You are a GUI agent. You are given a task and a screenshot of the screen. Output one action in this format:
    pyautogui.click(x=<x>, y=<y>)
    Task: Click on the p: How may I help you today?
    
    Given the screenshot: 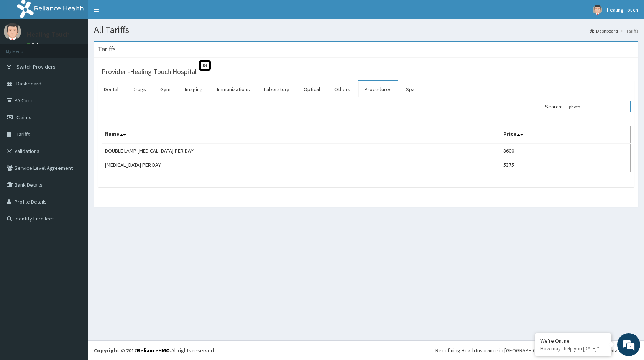 What is the action you would take?
    pyautogui.click(x=573, y=349)
    